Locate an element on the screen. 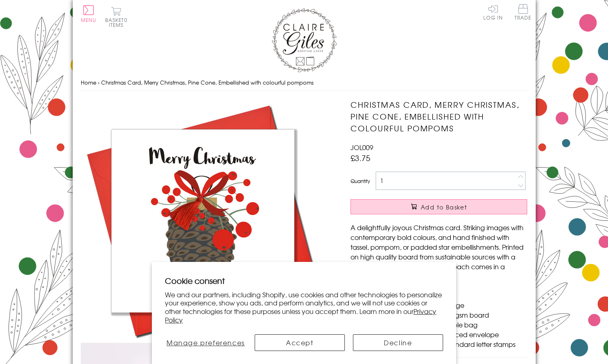  a: Trade is located at coordinates (523, 13).